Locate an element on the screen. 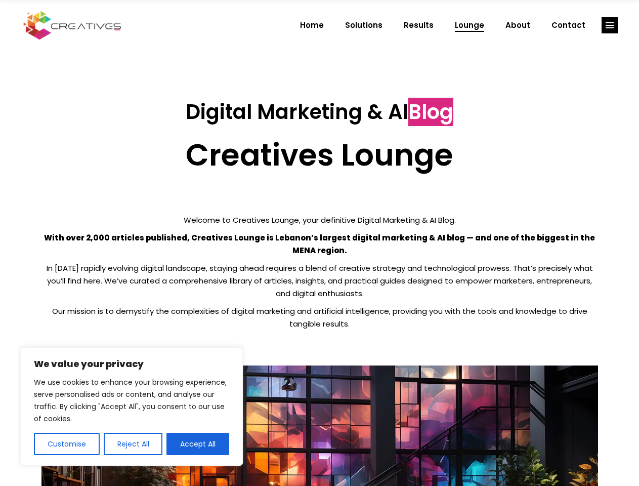 Image resolution: width=639 pixels, height=486 pixels. span: Home is located at coordinates (312, 25).